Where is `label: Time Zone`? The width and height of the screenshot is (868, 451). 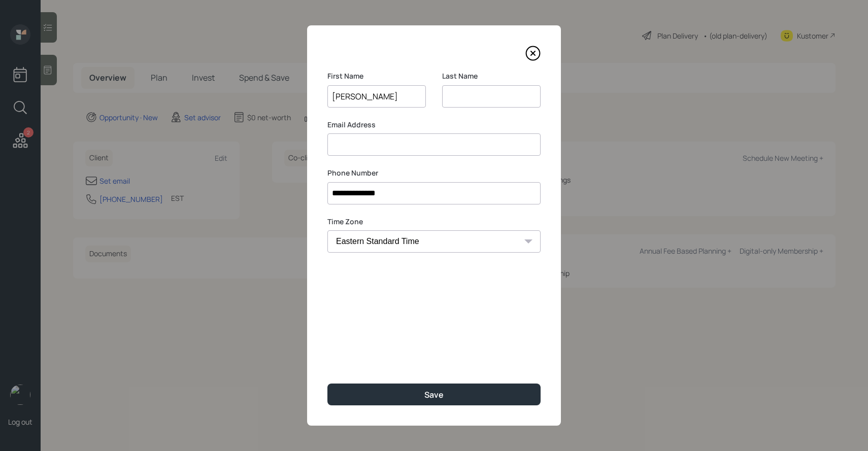 label: Time Zone is located at coordinates (434, 221).